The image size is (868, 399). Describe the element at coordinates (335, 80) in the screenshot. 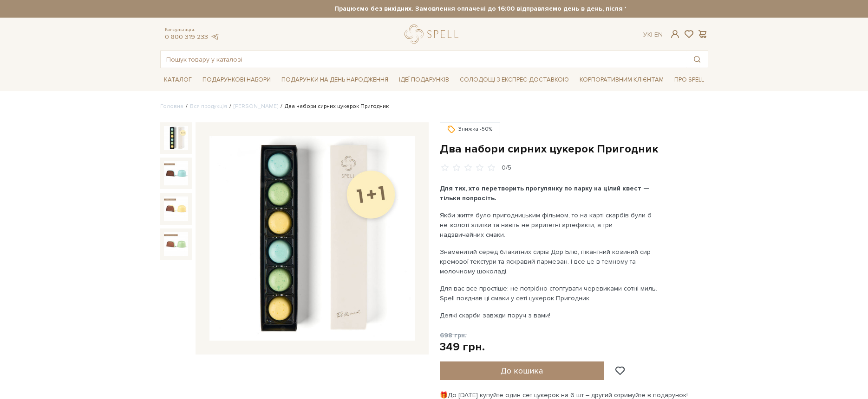

I see `span: Подарунки на День народження` at that location.